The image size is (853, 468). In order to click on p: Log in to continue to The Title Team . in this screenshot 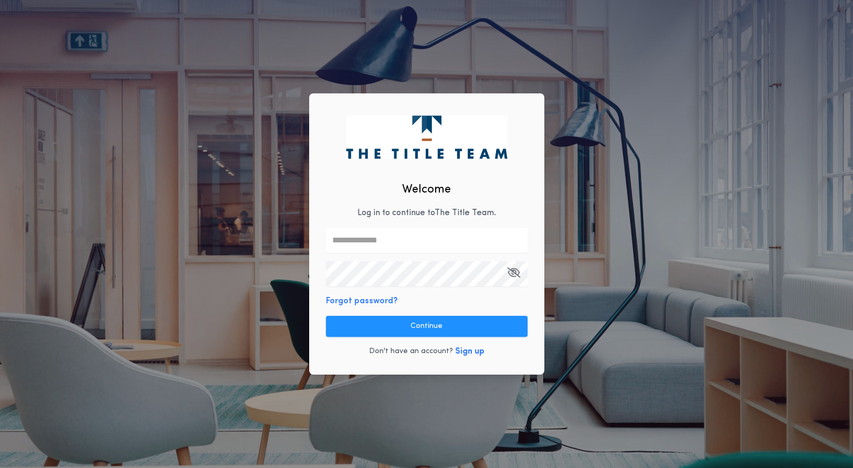, I will do `click(427, 213)`.